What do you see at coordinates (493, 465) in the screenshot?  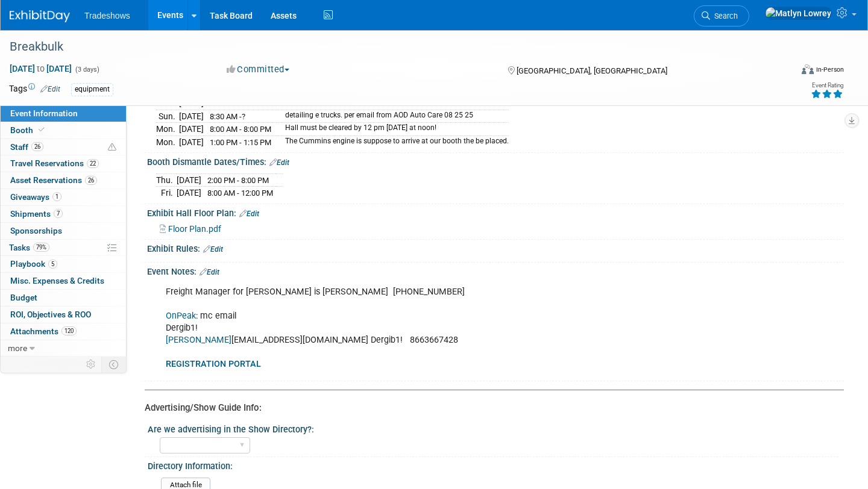 I see `div: Directory Information:` at bounding box center [493, 465].